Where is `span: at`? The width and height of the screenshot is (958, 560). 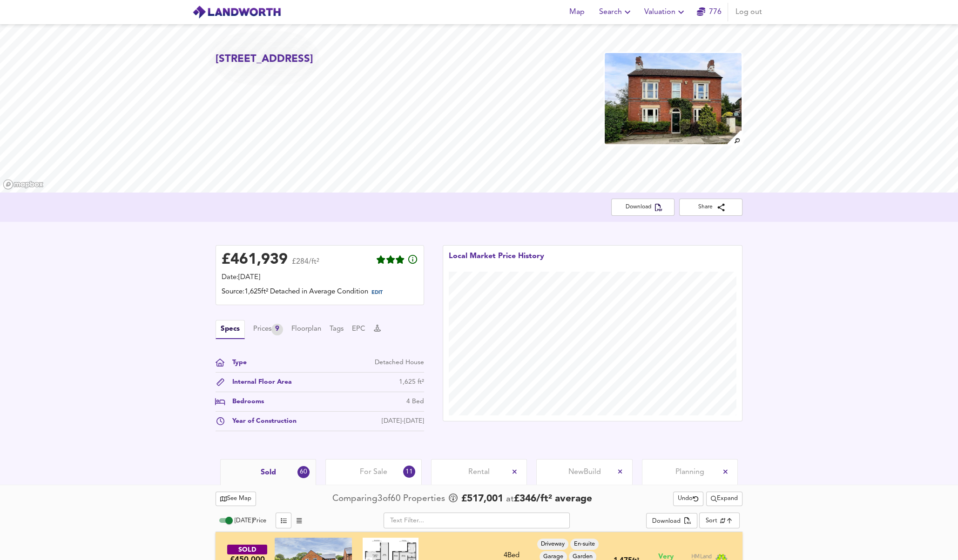 span: at is located at coordinates (510, 499).